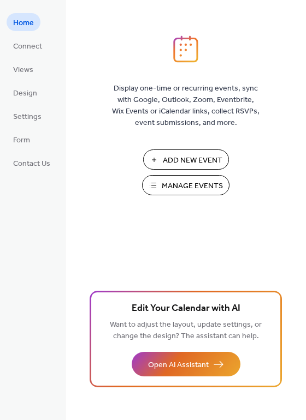 This screenshot has width=306, height=420. Describe the element at coordinates (25, 93) in the screenshot. I see `span: Design` at that location.